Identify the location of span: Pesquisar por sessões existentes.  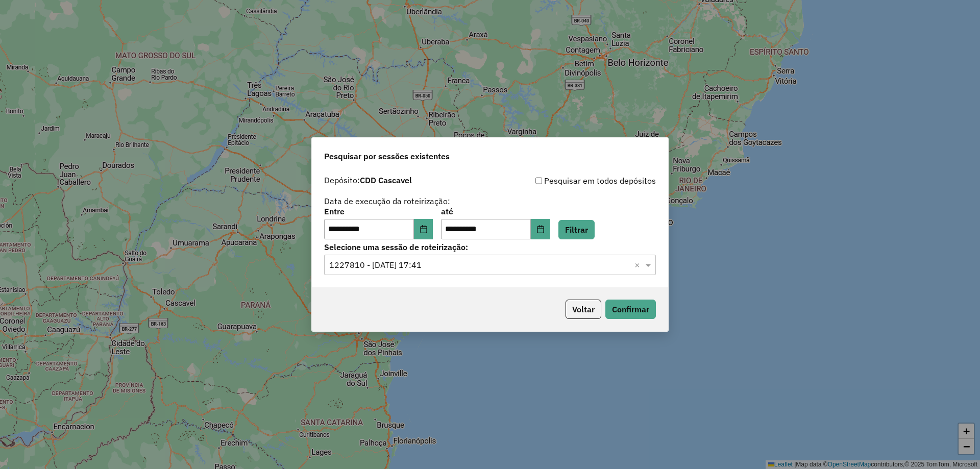
(387, 156).